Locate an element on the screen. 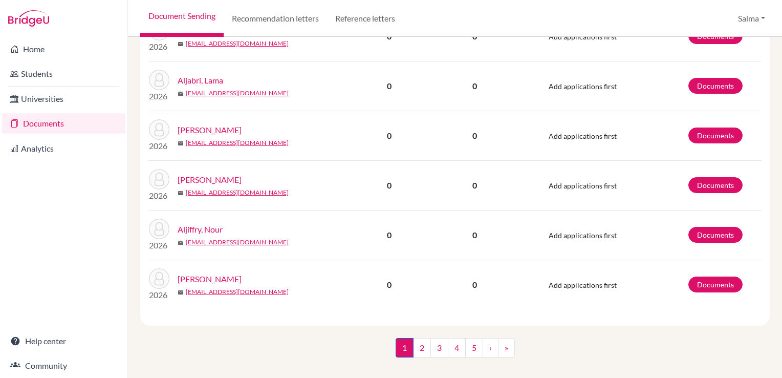 The height and width of the screenshot is (378, 782). img: Alkhidhran Alghamdi, Alia is located at coordinates (159, 278).